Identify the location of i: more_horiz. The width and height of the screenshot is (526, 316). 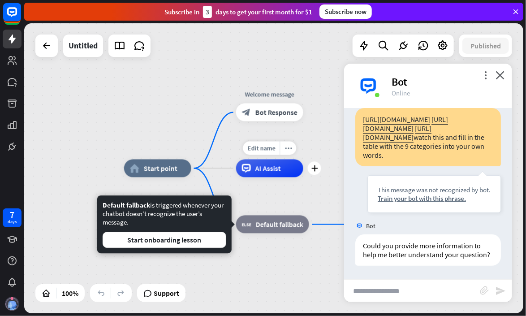
(288, 148).